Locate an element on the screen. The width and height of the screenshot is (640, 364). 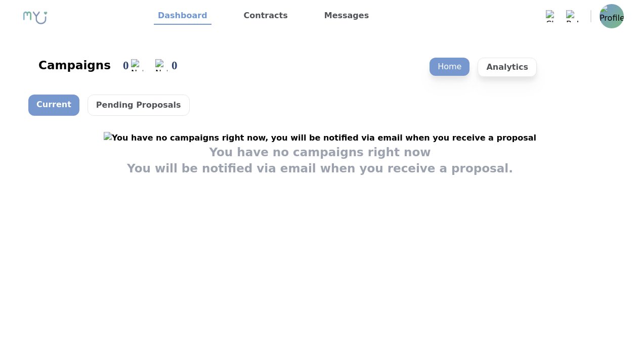
p: Current is located at coordinates (54, 105).